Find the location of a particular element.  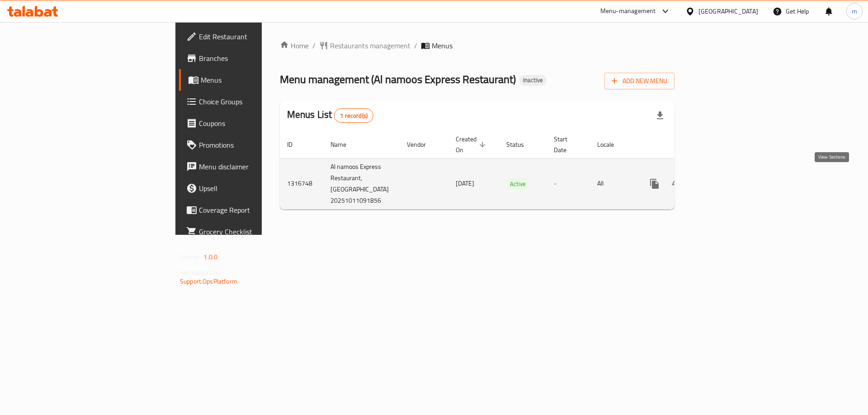

a: Support.OpsPlatform is located at coordinates (208, 282).